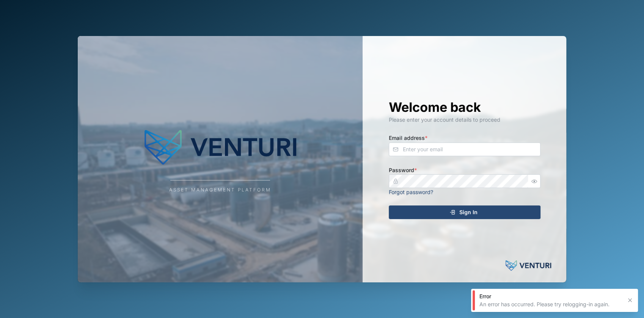 The height and width of the screenshot is (318, 644). What do you see at coordinates (408, 138) in the screenshot?
I see `label: Email address` at bounding box center [408, 138].